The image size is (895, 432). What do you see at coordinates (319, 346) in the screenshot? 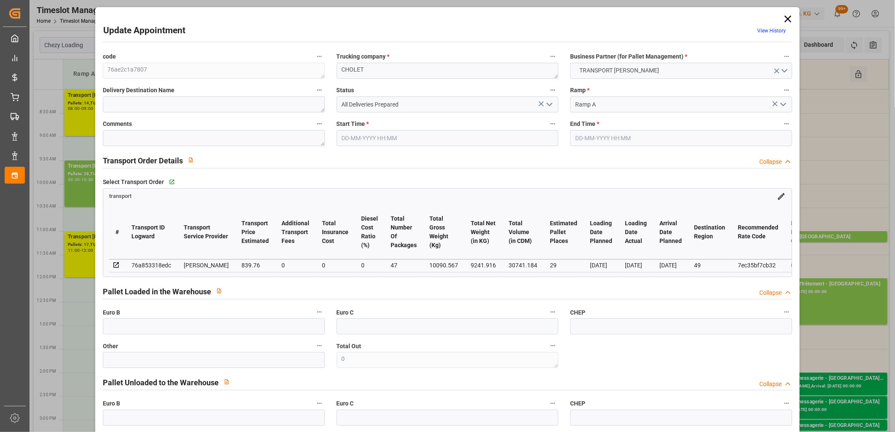
I see `button: Other` at bounding box center [319, 346].